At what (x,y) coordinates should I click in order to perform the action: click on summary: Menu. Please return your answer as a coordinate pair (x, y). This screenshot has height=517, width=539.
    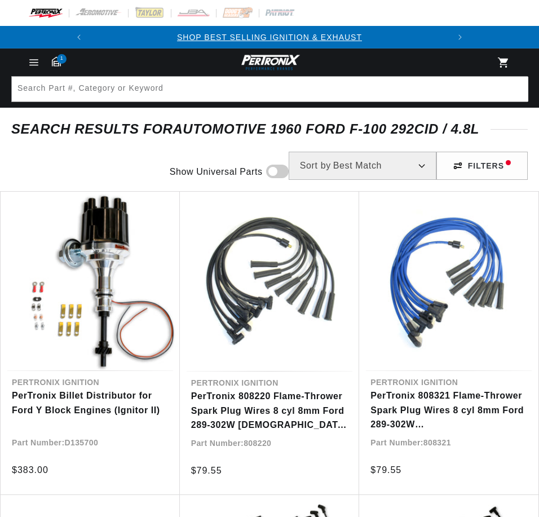
    Looking at the image, I should click on (34, 63).